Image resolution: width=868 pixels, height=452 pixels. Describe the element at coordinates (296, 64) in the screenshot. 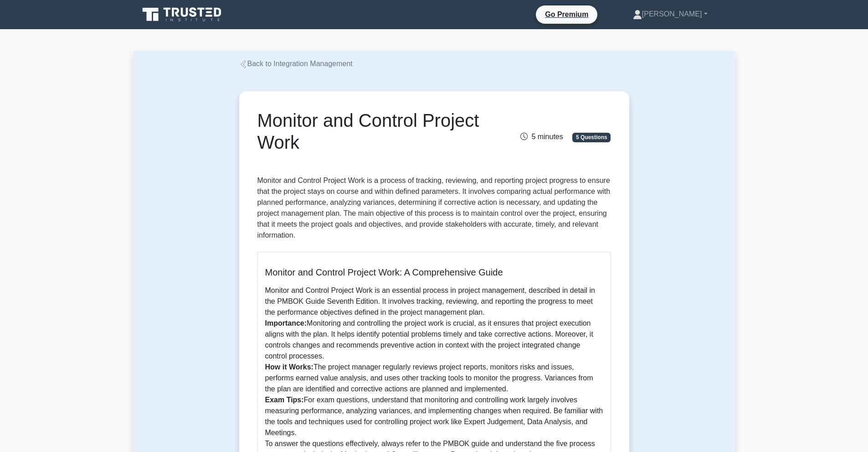

I see `a: Back to Integration Management` at that location.